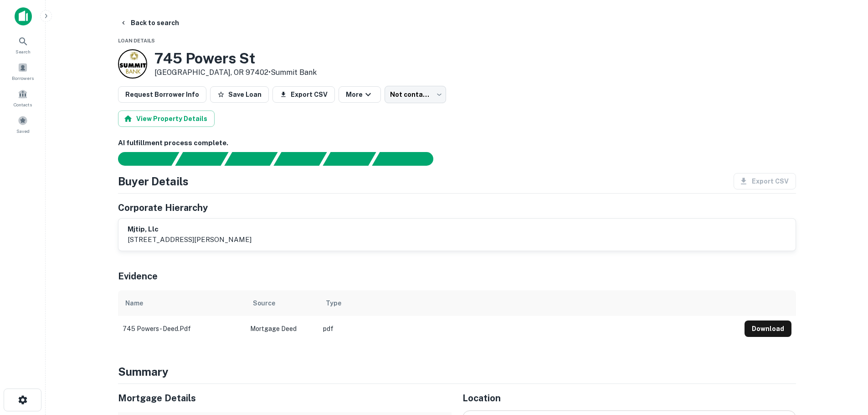  Describe the element at coordinates (349, 159) in the screenshot. I see `div: Principals found, still searching for contact information. This may take time...` at that location.